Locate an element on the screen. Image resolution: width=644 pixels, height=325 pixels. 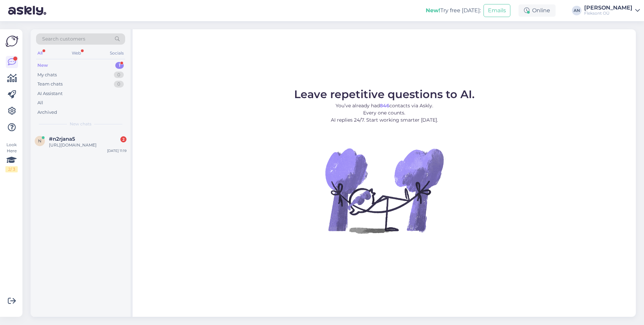
img: Askly Logo is located at coordinates (12, 41).